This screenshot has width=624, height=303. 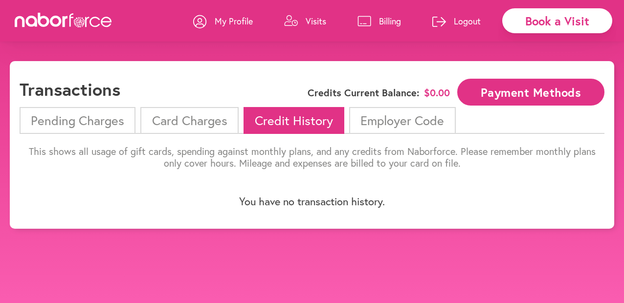 What do you see at coordinates (234, 21) in the screenshot?
I see `p: My Profile` at bounding box center [234, 21].